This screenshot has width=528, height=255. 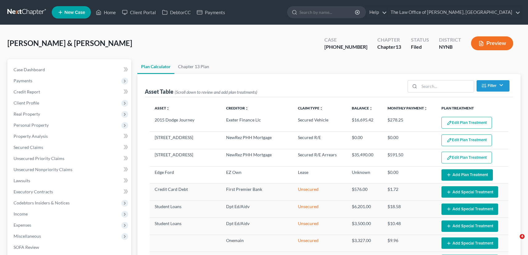 What do you see at coordinates (75, 12) in the screenshot?
I see `span: New Case` at bounding box center [75, 12].